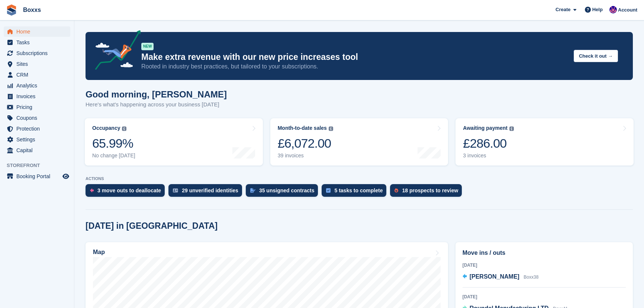 Image resolution: width=644 pixels, height=308 pixels. Describe the element at coordinates (613, 10) in the screenshot. I see `img: Jamie Malcolm` at that location.